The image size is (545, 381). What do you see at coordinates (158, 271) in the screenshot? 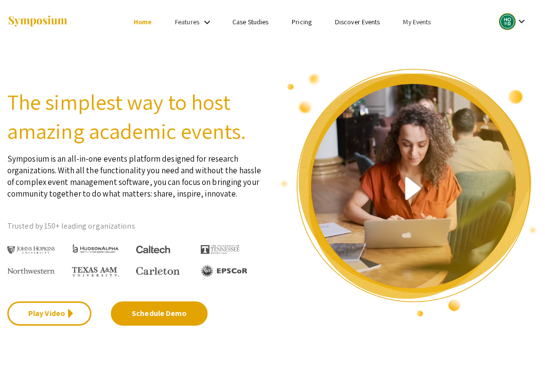
I see `img: Carleton` at bounding box center [158, 271].